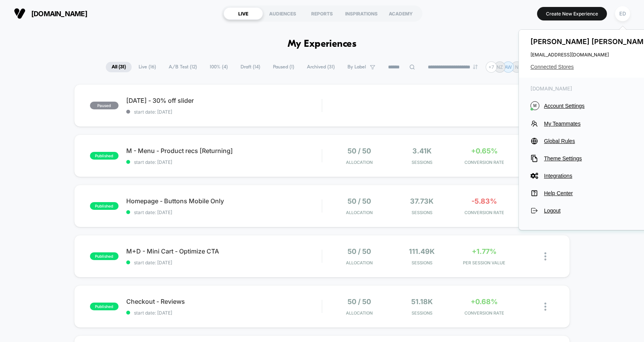 The height and width of the screenshot is (342, 644). What do you see at coordinates (572, 14) in the screenshot?
I see `button: Create New Experience` at bounding box center [572, 14].